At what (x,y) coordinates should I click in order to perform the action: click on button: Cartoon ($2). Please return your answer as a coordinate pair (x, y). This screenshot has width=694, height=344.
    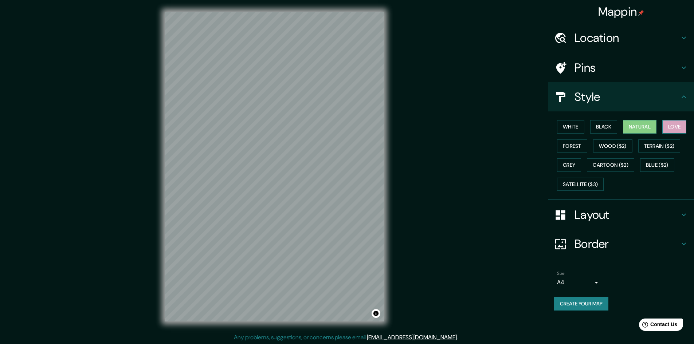
    Looking at the image, I should click on (611, 165).